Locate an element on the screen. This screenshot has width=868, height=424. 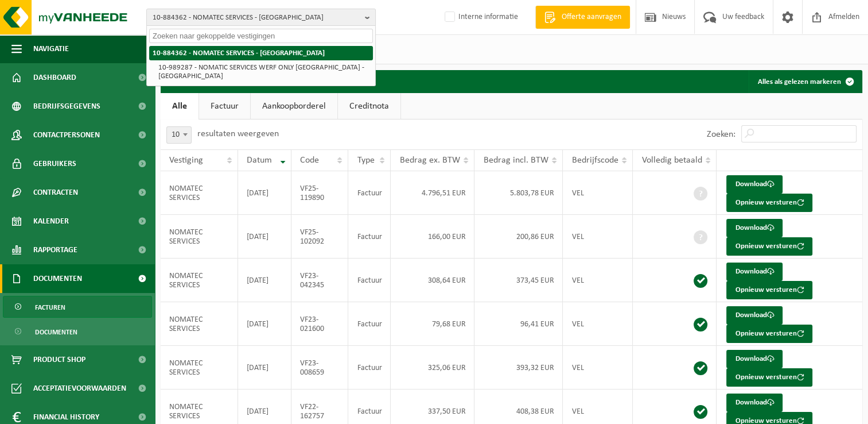
span: Datum is located at coordinates (259, 160).